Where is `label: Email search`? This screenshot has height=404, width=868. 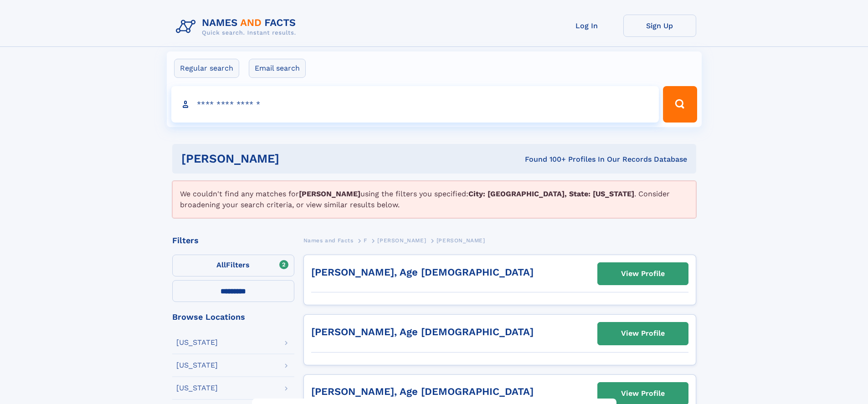 label: Email search is located at coordinates (277, 68).